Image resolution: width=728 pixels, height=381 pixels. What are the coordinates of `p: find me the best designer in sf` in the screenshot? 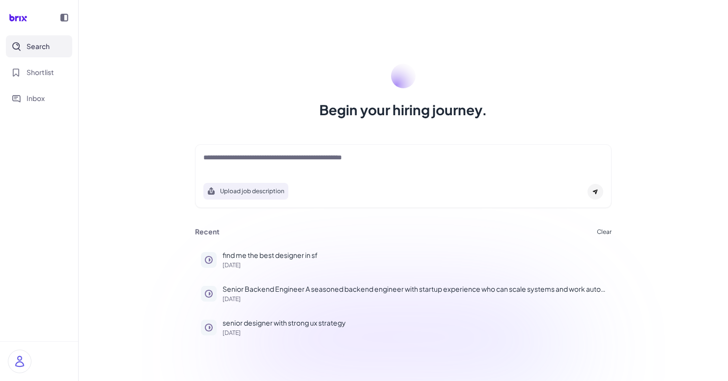 It's located at (414, 255).